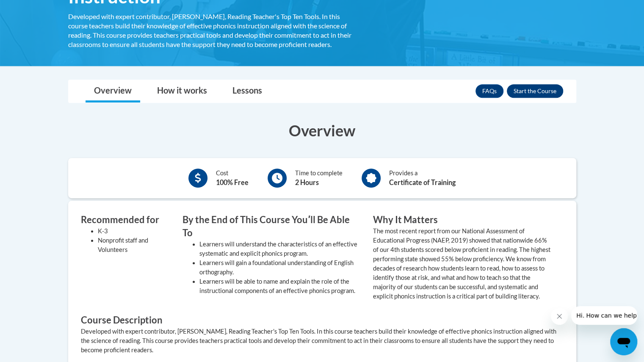 The image size is (644, 362). I want to click on b: 100% Free, so click(232, 182).